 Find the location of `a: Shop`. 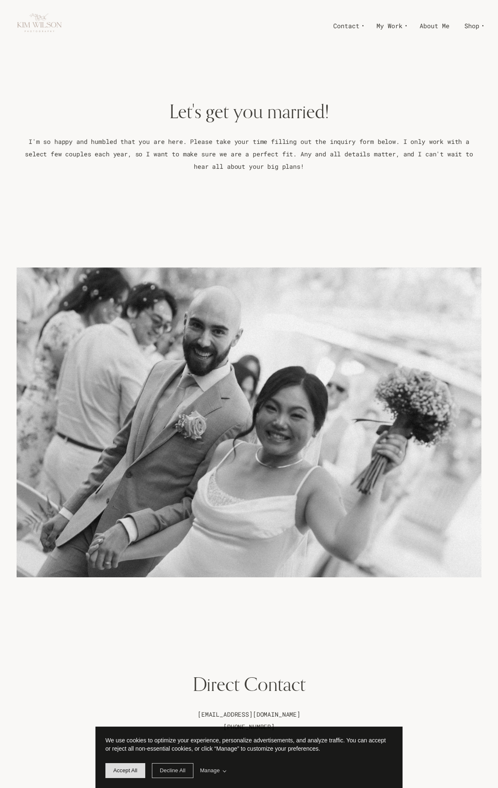

a: Shop is located at coordinates (472, 26).